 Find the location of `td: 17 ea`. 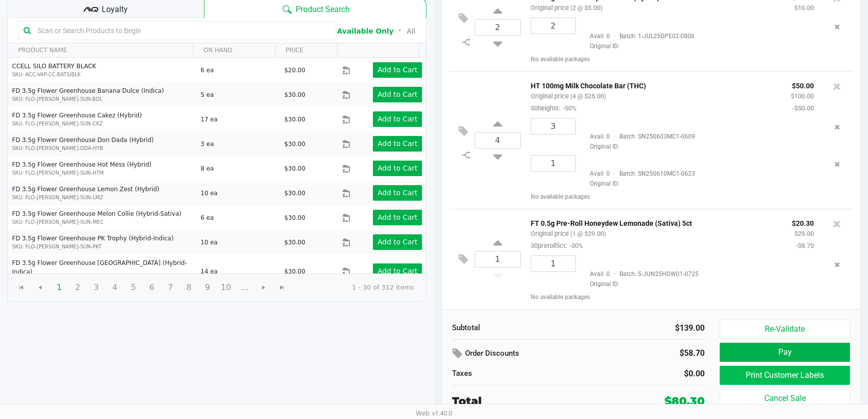

td: 17 ea is located at coordinates (238, 118).